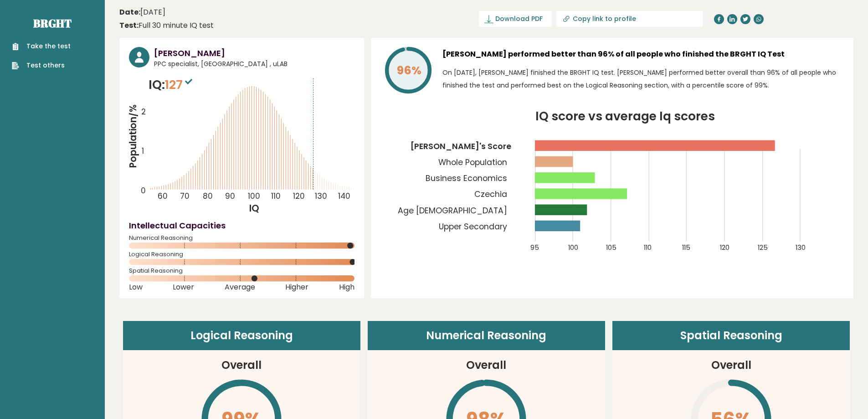  I want to click on a: Brght, so click(52, 23).